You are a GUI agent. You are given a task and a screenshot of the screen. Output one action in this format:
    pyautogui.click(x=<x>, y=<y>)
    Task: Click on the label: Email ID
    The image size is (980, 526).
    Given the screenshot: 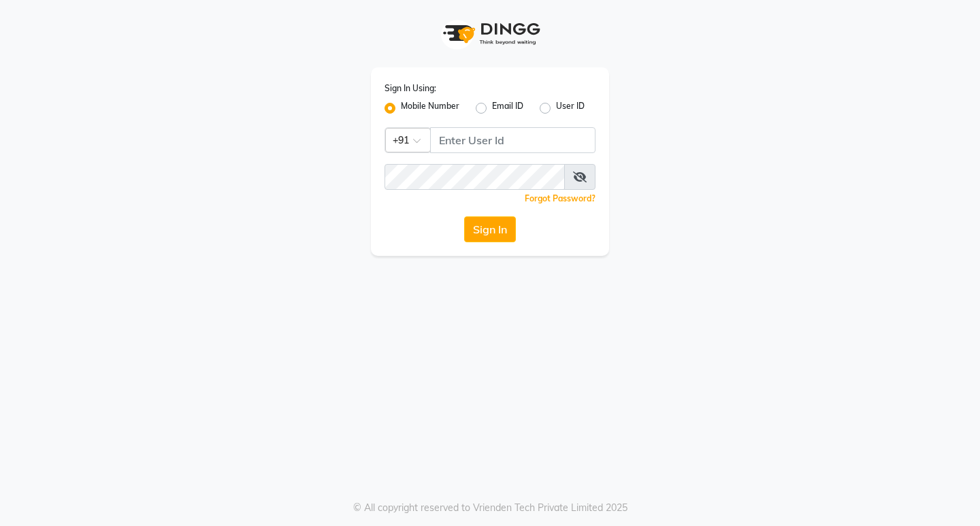 What is the action you would take?
    pyautogui.click(x=508, y=108)
    